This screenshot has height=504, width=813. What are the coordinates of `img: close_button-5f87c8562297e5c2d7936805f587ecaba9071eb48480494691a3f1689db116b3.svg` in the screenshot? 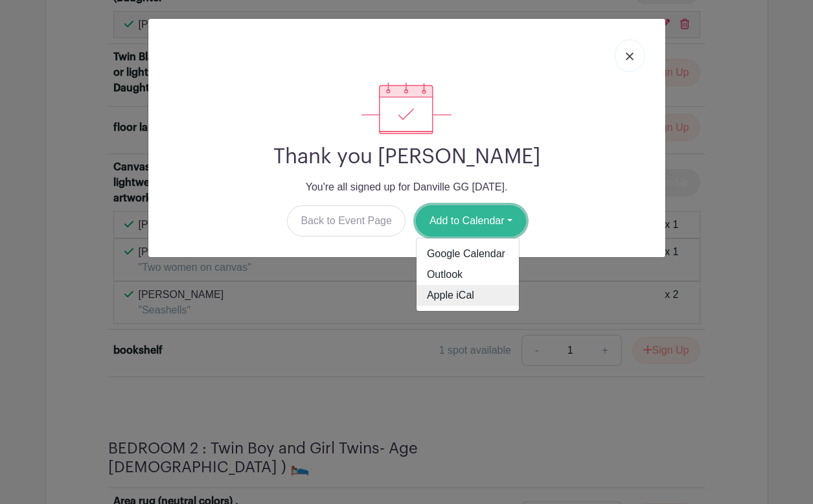 It's located at (630, 56).